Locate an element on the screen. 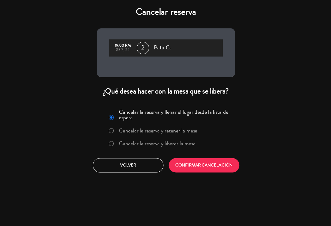 Image resolution: width=331 pixels, height=226 pixels. span: 2 is located at coordinates (143, 49).